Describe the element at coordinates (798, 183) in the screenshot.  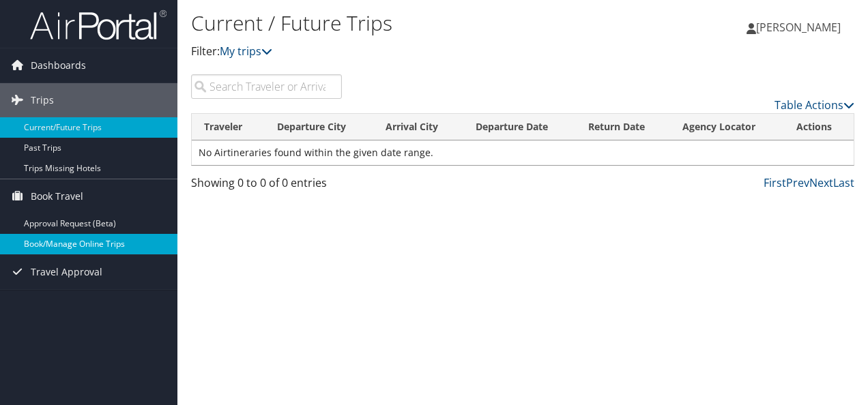
I see `a: Prev` at that location.